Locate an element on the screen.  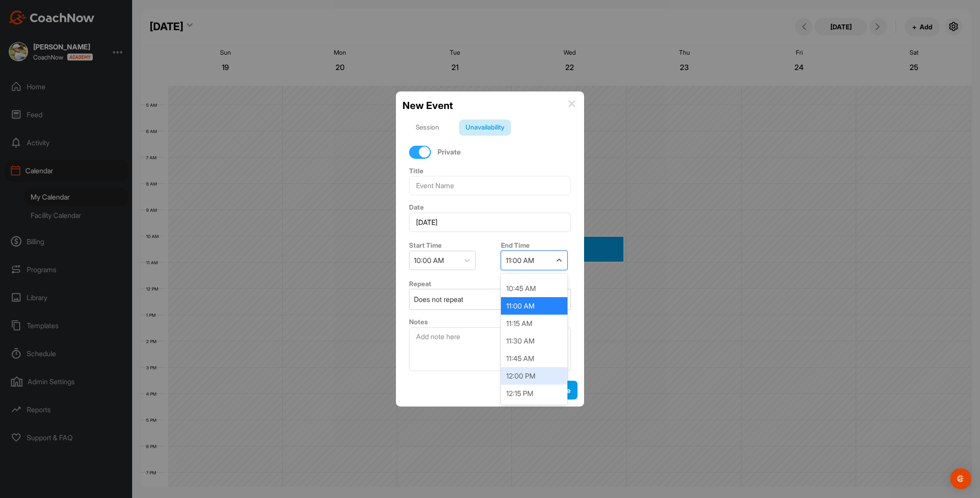
div: 12:15 PM is located at coordinates (535, 393).